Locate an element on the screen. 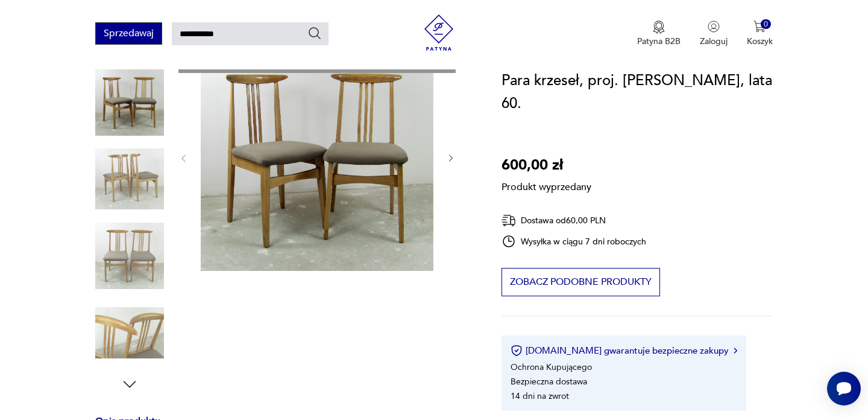 Image resolution: width=868 pixels, height=420 pixels. a: Sprzedawaj is located at coordinates (128, 34).